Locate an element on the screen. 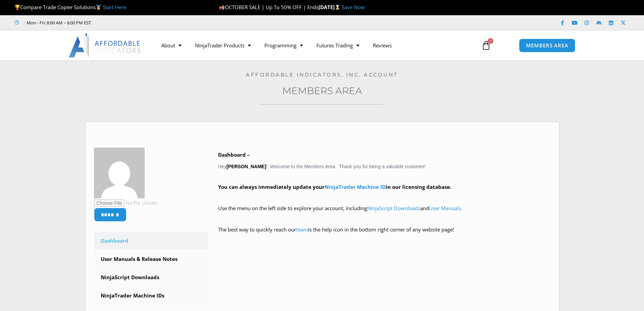 The width and height of the screenshot is (644, 311). img: 4d764aba6847d0b64cafbb2886a0aff15ea77b7a97c4b841143df1938508339c is located at coordinates (119, 173).